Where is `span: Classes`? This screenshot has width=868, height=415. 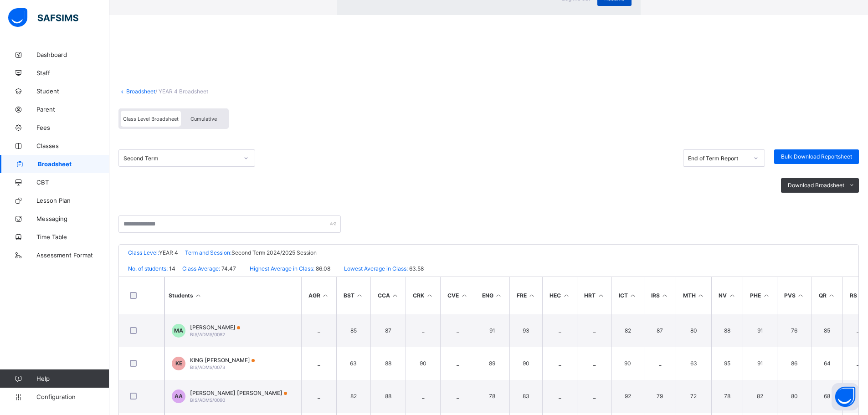 span: Classes is located at coordinates (73, 146).